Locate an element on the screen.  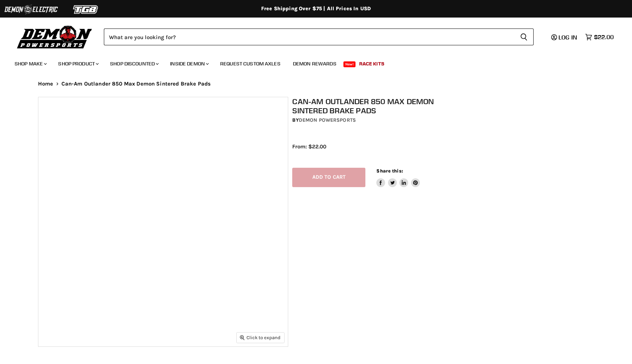
a: Inside Demon is located at coordinates (189, 63).